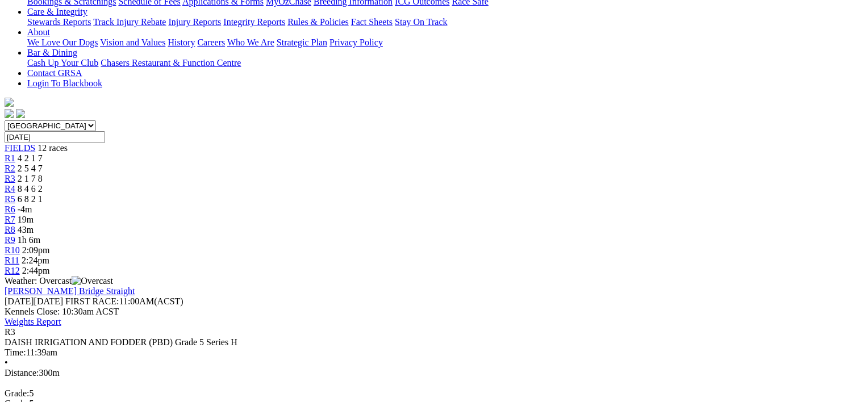  What do you see at coordinates (430, 353) in the screenshot?
I see `div: 11:39am` at bounding box center [430, 353].